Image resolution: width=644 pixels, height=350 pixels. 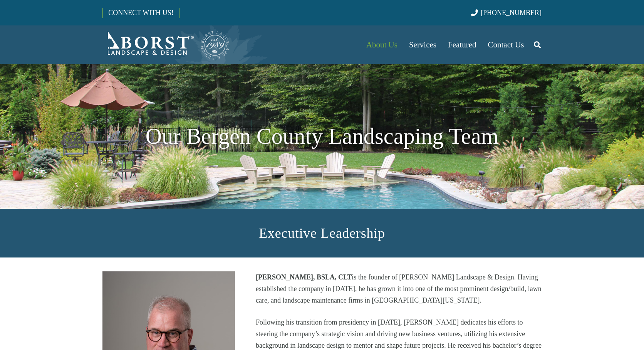 What do you see at coordinates (422, 44) in the screenshot?
I see `a: Services` at bounding box center [422, 44].